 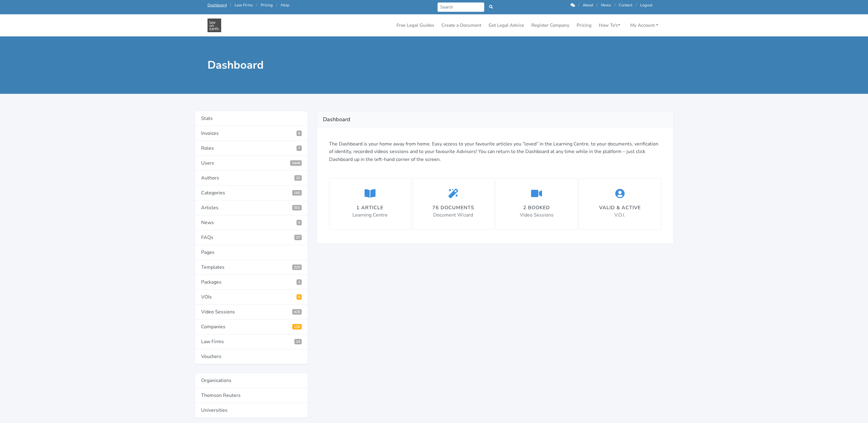 I want to click on span: 3, so click(x=298, y=282).